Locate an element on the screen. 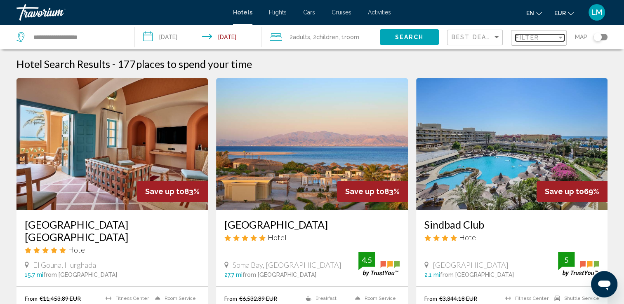 The height and width of the screenshot is (304, 624). div: 4 star Hotel is located at coordinates (512, 238).